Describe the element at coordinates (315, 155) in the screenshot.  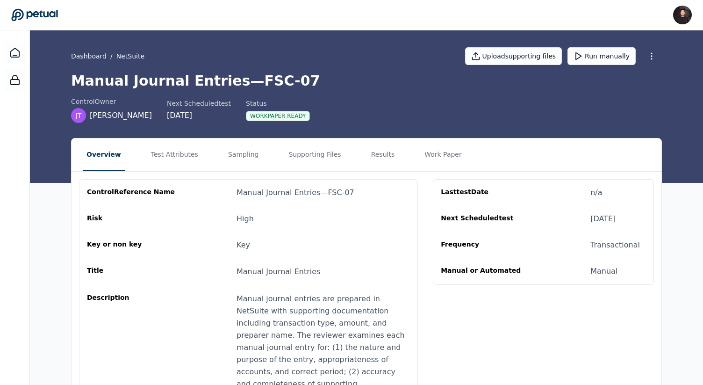
I see `button: Supporting Files` at that location.